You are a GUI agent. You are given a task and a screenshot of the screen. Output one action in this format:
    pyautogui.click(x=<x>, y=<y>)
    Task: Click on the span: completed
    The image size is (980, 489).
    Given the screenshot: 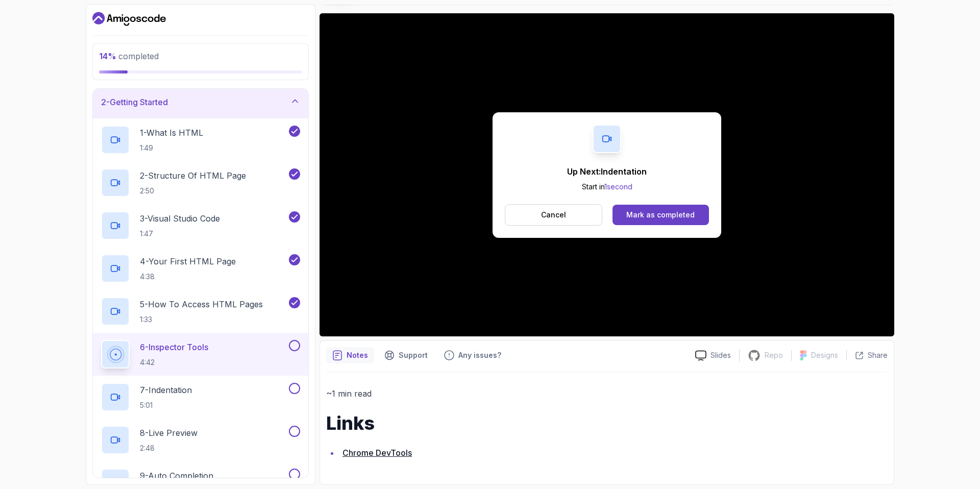 What is the action you would take?
    pyautogui.click(x=128, y=56)
    